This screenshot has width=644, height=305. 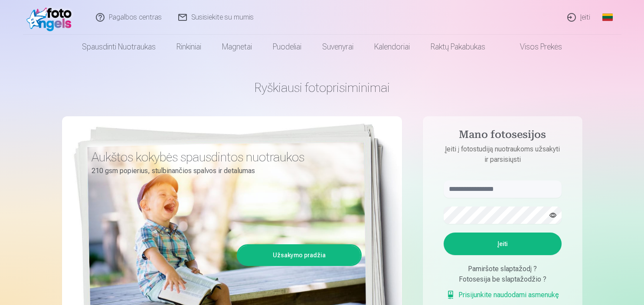 What do you see at coordinates (299, 255) in the screenshot?
I see `a: Užsakymo pradžia` at bounding box center [299, 255].